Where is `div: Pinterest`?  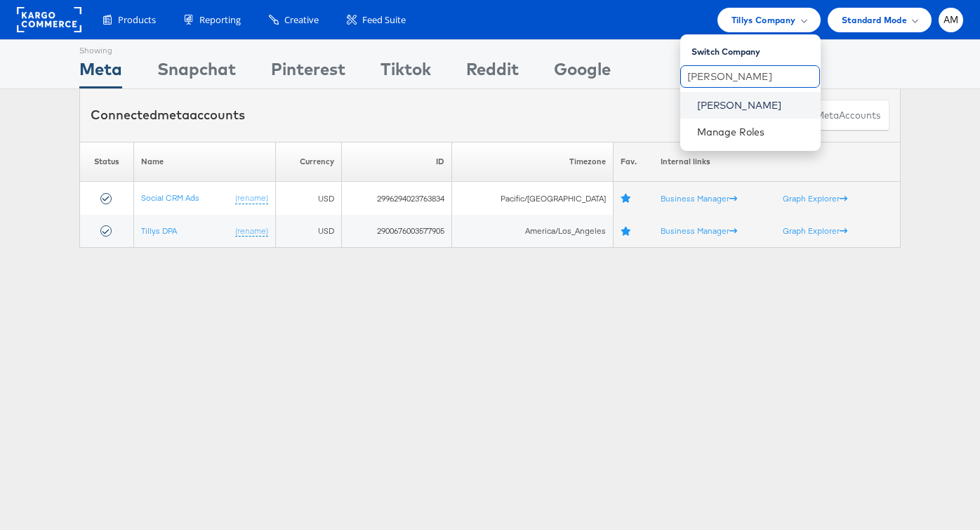
div: Pinterest is located at coordinates (308, 72).